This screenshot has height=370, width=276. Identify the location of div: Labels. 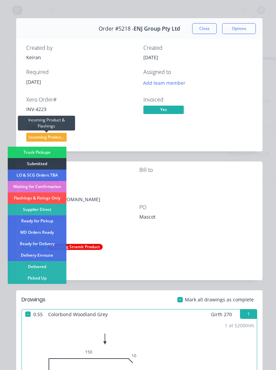
(80, 238).